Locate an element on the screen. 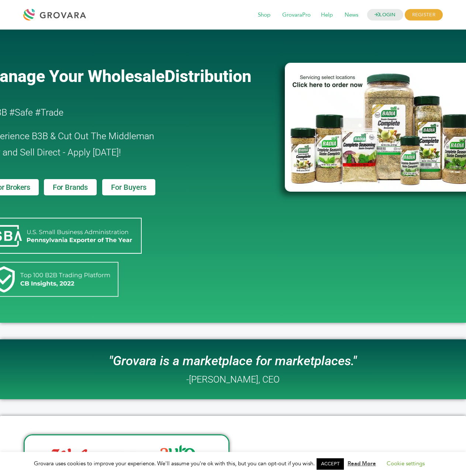 This screenshot has width=466, height=476. a: GrovaraPro is located at coordinates (296, 15).